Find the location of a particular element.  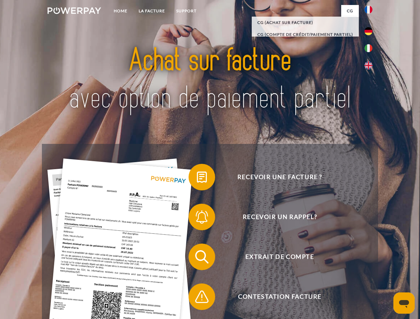

a: Support is located at coordinates (186, 11).